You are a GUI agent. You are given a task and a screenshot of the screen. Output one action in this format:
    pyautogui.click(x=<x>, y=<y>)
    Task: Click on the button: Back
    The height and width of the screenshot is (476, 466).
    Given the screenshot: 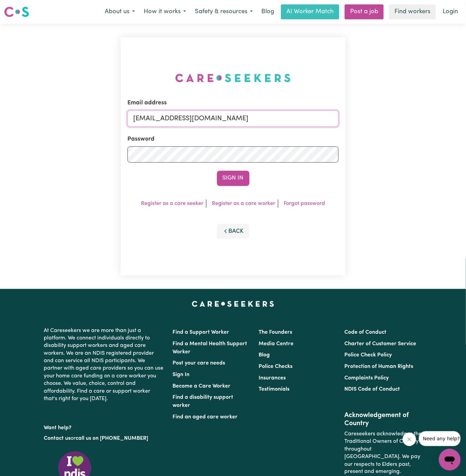 What is the action you would take?
    pyautogui.click(x=233, y=232)
    